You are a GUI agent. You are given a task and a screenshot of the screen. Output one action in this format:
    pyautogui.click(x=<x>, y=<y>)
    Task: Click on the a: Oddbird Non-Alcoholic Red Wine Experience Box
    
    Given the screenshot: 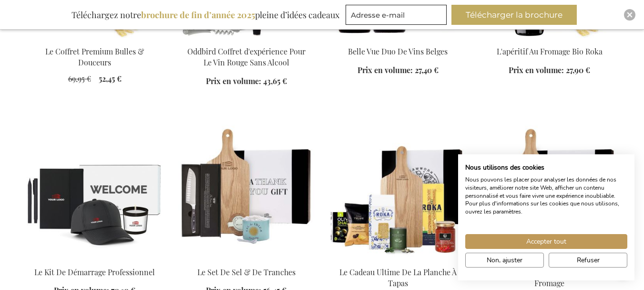 What is the action you would take?
    pyautogui.click(x=246, y=39)
    